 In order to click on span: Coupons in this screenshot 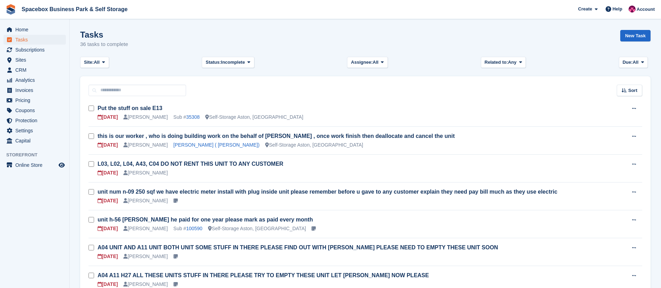, I will do `click(36, 111)`.